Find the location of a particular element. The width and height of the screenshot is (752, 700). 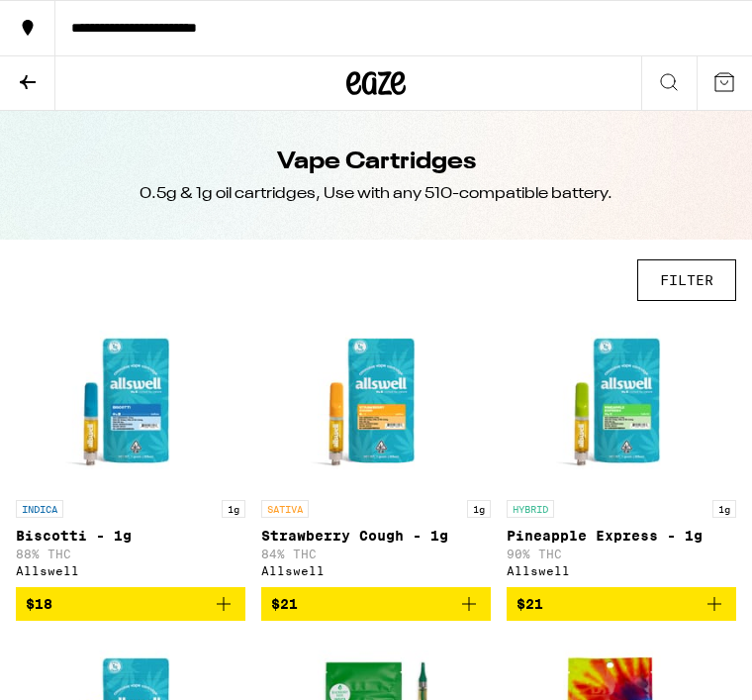

a: Open page for Biscotti - 1g from Allswell is located at coordinates (131, 451).